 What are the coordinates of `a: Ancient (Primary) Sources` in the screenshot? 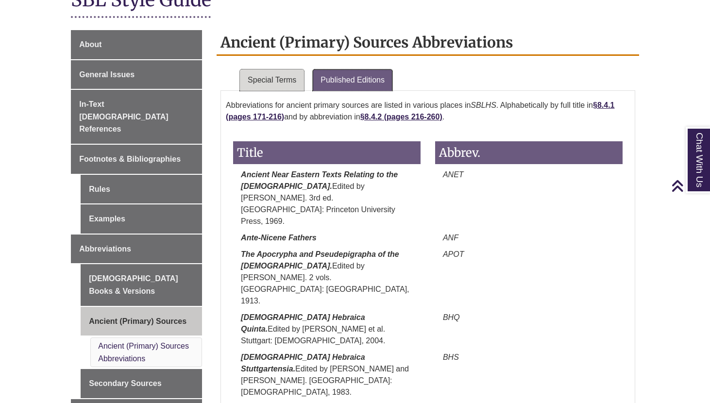 It's located at (141, 321).